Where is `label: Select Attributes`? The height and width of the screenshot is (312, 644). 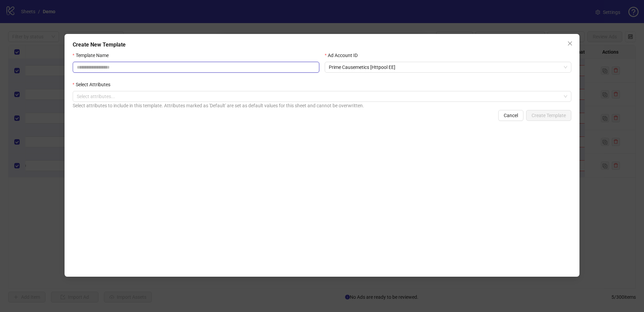 label: Select Attributes is located at coordinates (94, 84).